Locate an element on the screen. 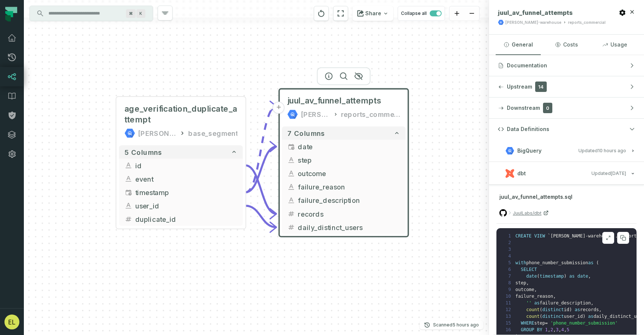  button: user_id is located at coordinates (181, 206).